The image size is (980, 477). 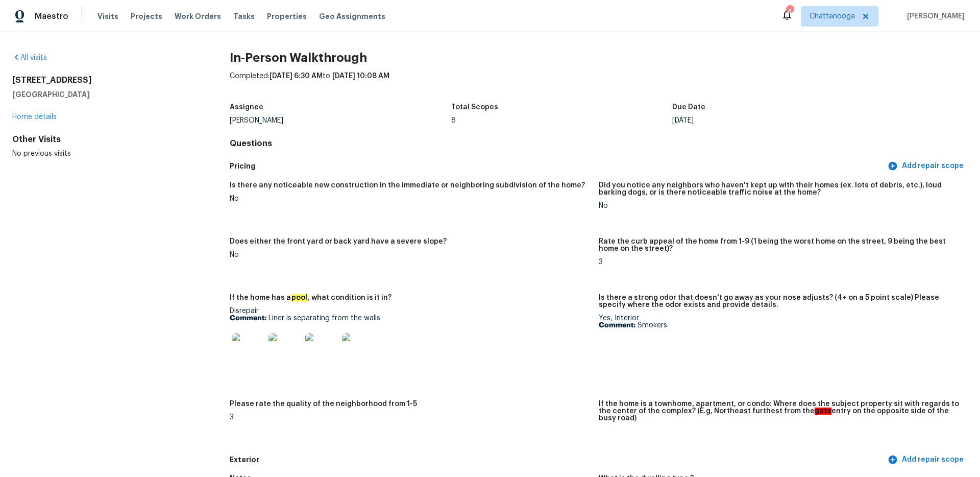 What do you see at coordinates (407, 186) in the screenshot?
I see `h5: Is there any noticeable new construction in the immediate or neighboring subdivision of the home?` at bounding box center [407, 186].